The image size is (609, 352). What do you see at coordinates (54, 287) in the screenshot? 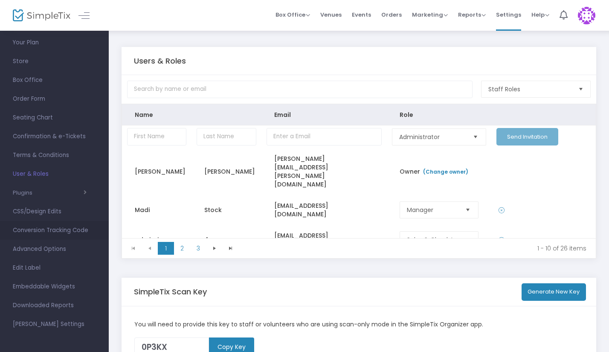
I see `span: Embeddable Widgets` at bounding box center [54, 287].